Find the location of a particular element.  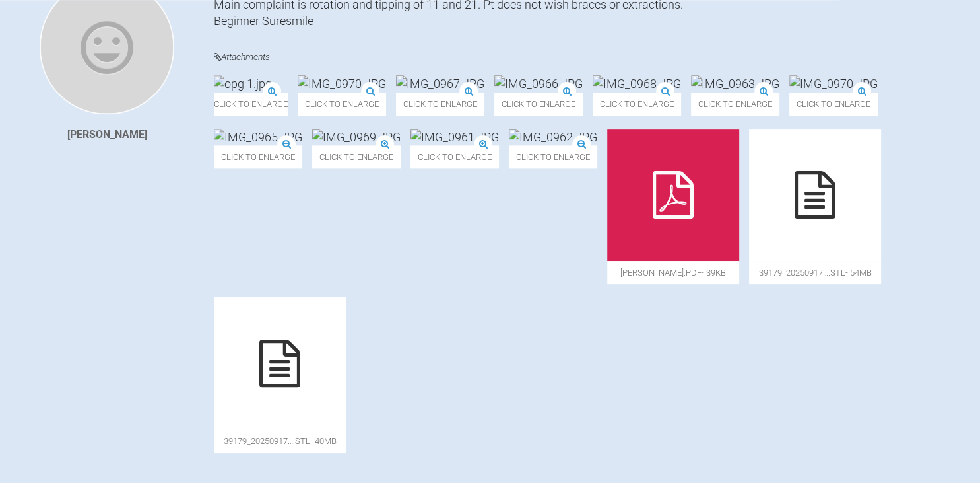

img: IMG_0966.JPG is located at coordinates (538, 83).